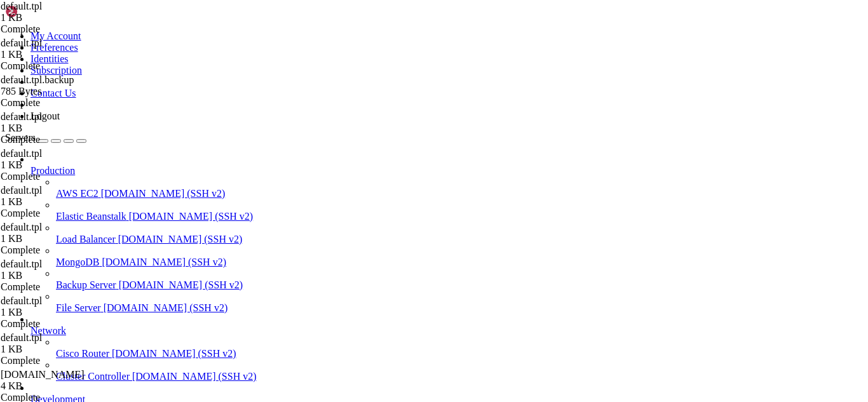 The height and width of the screenshot is (402, 868). What do you see at coordinates (59, 386) in the screenshot?
I see `div: 4 KB` at bounding box center [59, 386].